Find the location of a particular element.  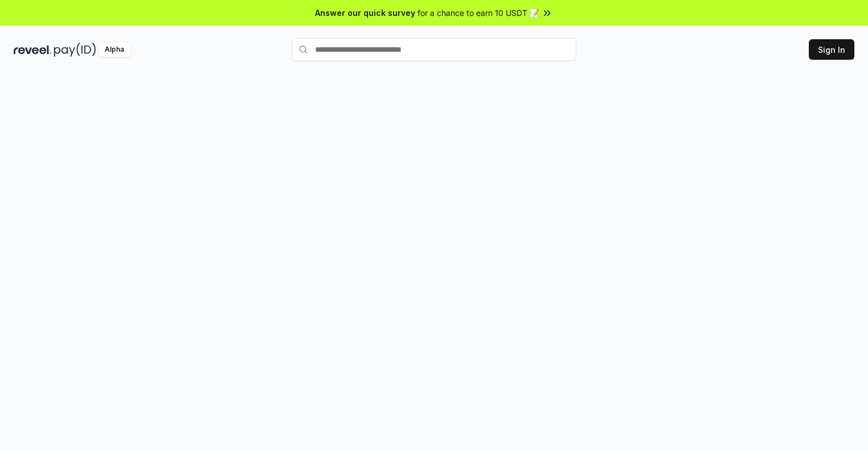

img: pay_id is located at coordinates (75, 50).